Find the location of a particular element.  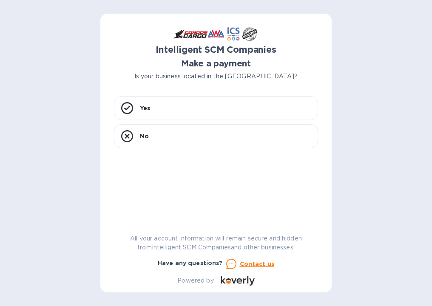

p: No is located at coordinates (144, 136).